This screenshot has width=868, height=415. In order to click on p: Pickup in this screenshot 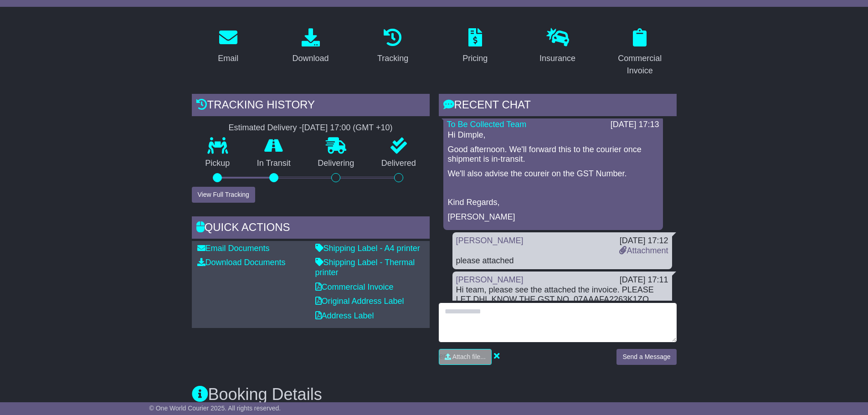, I will do `click(218, 164)`.